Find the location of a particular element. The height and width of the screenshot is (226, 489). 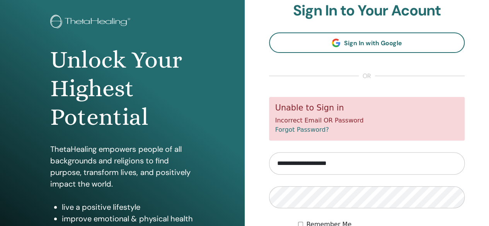

h1: Unlock Your Highest Potential is located at coordinates (122, 89).